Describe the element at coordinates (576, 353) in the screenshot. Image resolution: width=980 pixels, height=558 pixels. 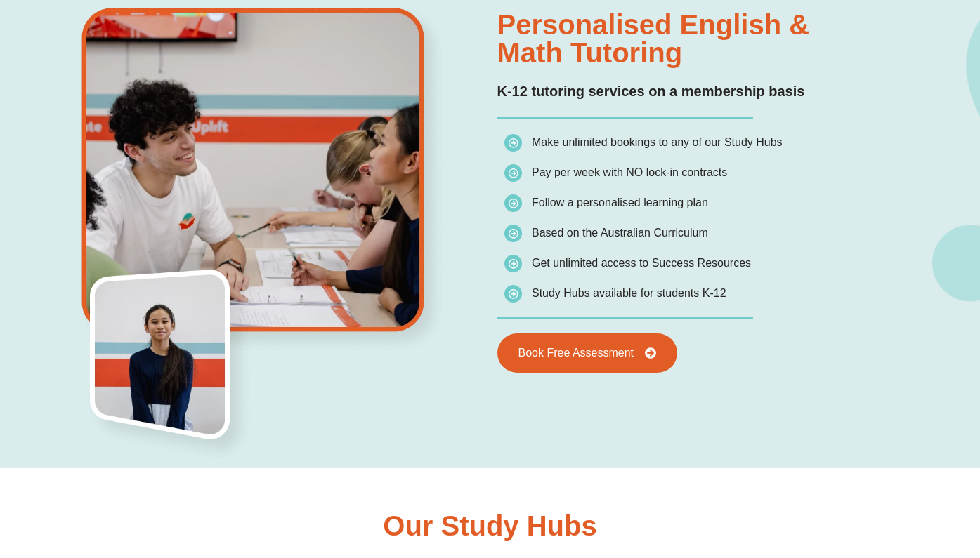
I see `span: Book Free Assessment` at that location.